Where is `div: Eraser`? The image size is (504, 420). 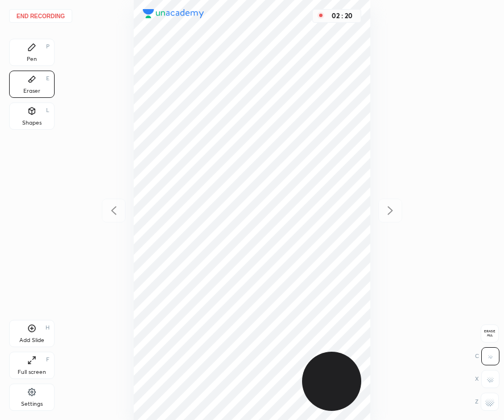 div: Eraser is located at coordinates (32, 91).